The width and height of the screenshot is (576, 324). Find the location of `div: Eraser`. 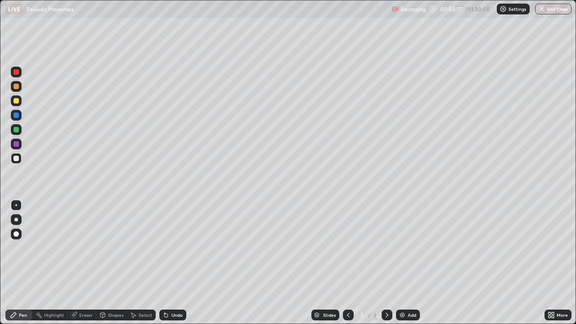

div: Eraser is located at coordinates (86, 315).